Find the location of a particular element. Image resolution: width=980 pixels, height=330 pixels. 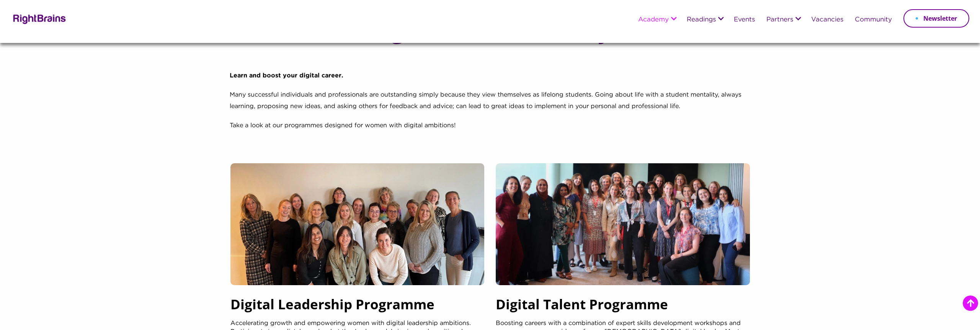

a: Partners is located at coordinates (780, 20).